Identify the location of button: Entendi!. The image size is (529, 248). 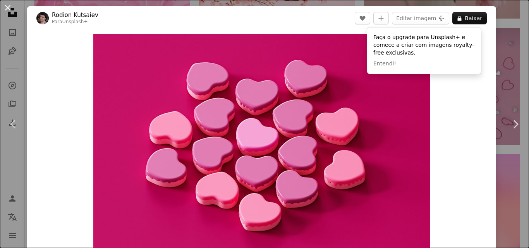
(384, 64).